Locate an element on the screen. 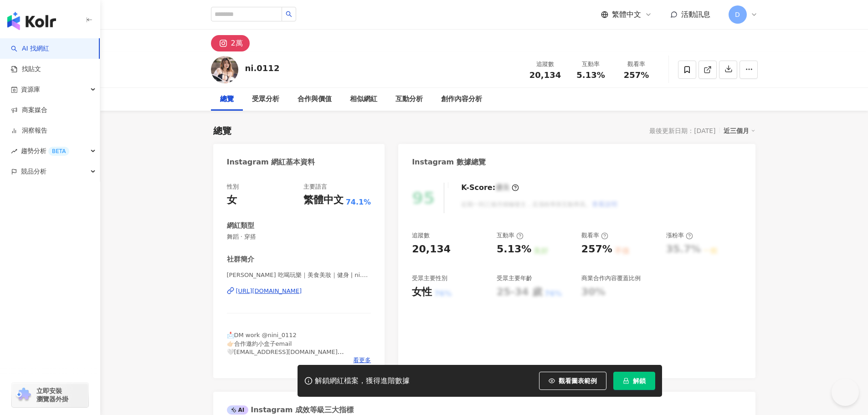  div: Instagram 成效等級三大指標 is located at coordinates (290, 410).